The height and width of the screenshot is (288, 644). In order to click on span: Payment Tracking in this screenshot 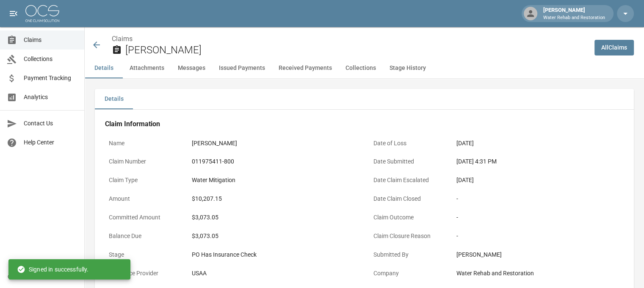, I will do `click(51, 78)`.